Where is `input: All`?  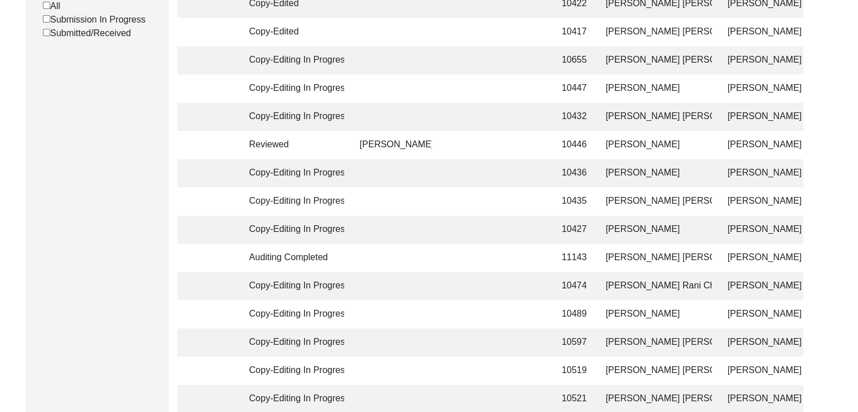 input: All is located at coordinates (46, 5).